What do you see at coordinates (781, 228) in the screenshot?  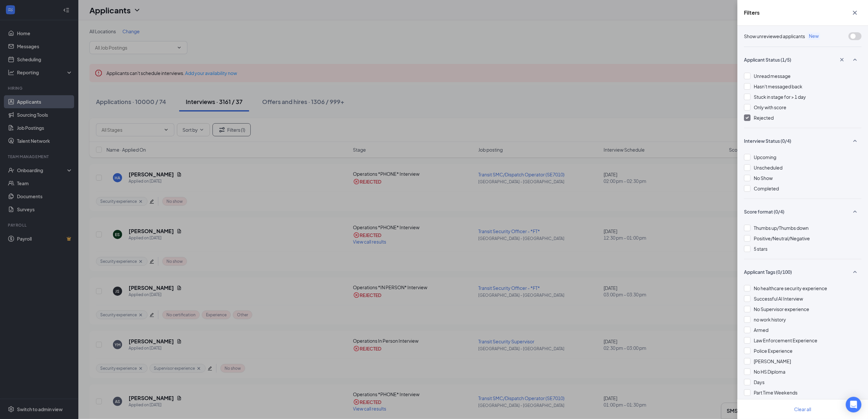 I see `span: Thumbs up/Thumbs down` at bounding box center [781, 228].